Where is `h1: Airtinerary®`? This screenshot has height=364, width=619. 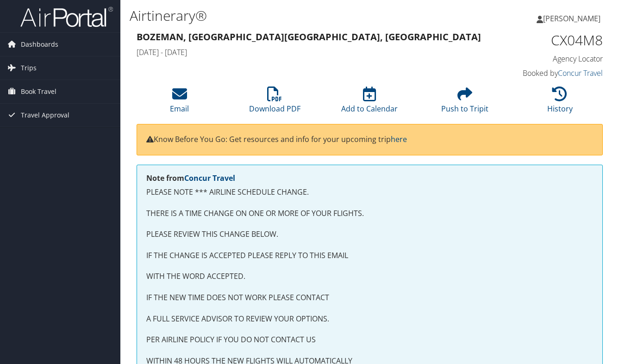
h1: Airtinerary® is located at coordinates (289, 16).